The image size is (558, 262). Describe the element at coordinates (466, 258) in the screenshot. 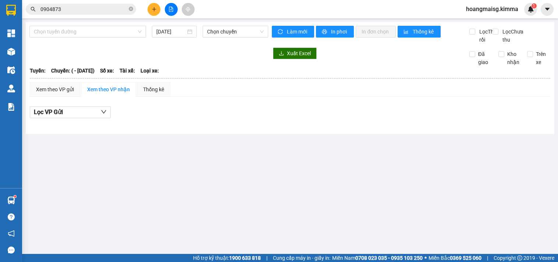

I see `strong: 0369 525 060` at that location.